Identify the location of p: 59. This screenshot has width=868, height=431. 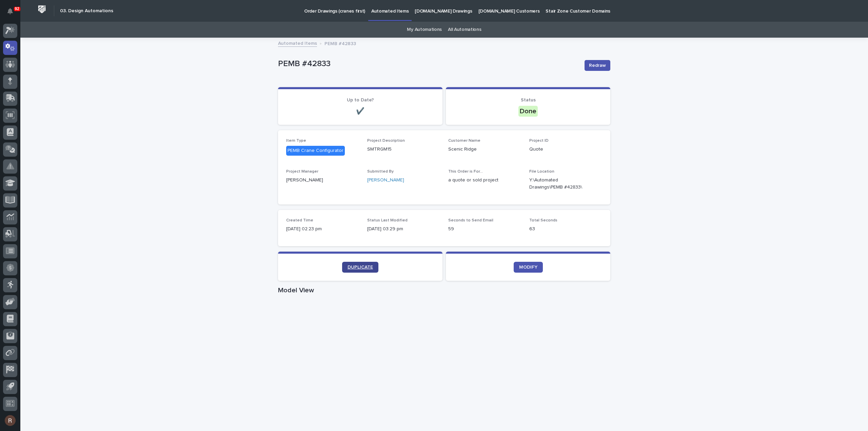
(485, 229).